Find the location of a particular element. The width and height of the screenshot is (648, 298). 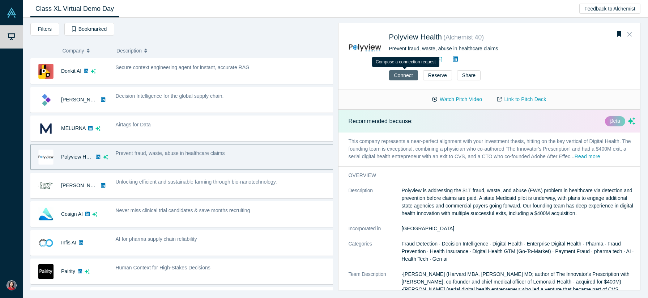

img: Qumir Nano's Logo is located at coordinates (46, 186).